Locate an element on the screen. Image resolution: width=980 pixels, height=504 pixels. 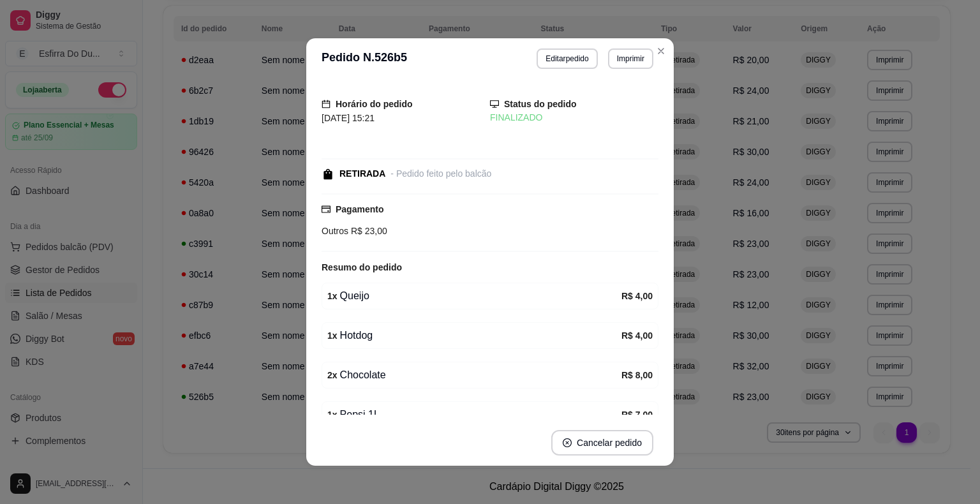
button: Editarpedido is located at coordinates (566, 59).